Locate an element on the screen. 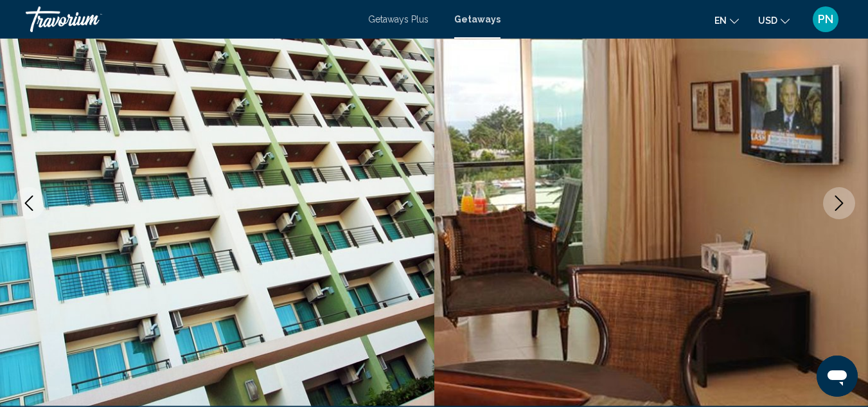 The image size is (868, 407). button: Change language is located at coordinates (726, 20).